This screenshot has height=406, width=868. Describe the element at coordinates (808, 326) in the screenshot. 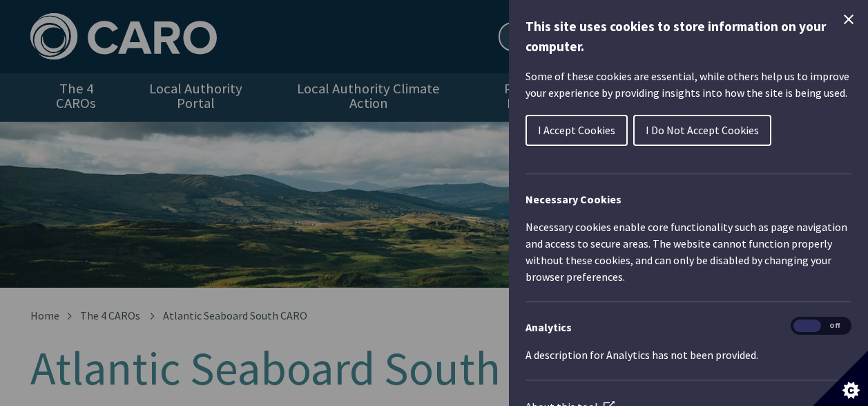

I see `span: On` at that location.